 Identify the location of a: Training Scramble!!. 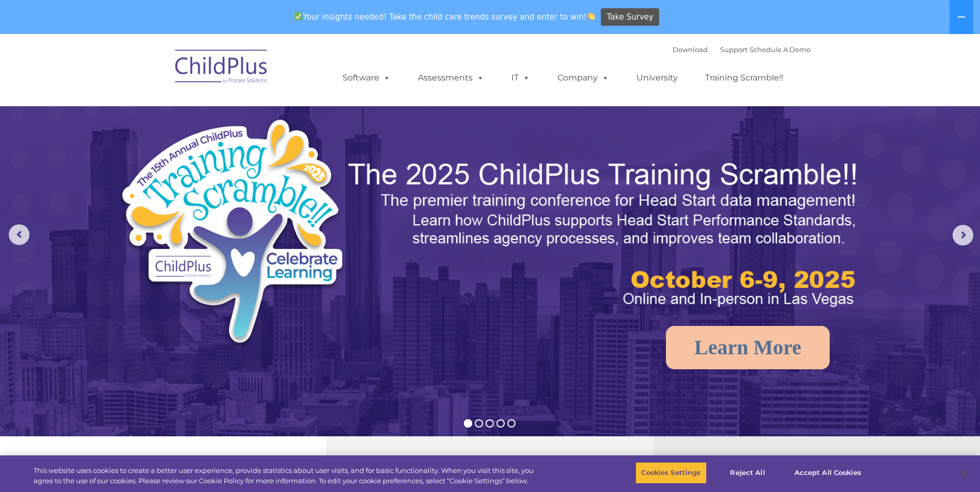
(744, 78).